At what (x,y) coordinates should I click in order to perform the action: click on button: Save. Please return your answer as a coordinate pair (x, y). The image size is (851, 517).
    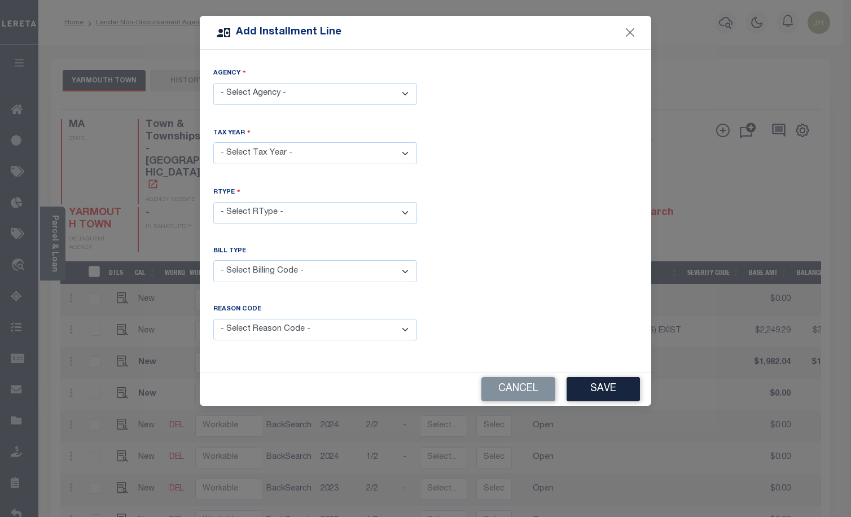
    Looking at the image, I should click on (603, 389).